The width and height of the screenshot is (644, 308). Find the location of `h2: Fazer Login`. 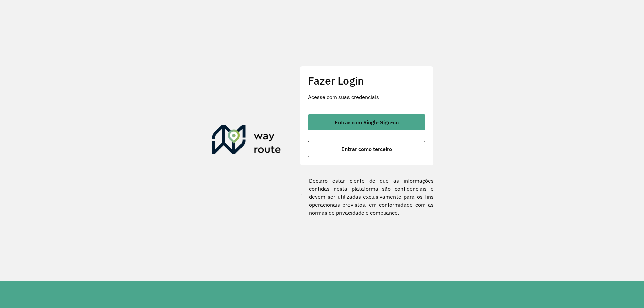

h2: Fazer Login is located at coordinates (366, 81).